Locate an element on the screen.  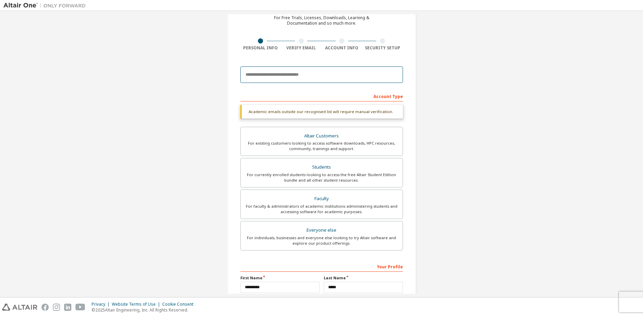
div: Altair Customers is located at coordinates (322, 136).